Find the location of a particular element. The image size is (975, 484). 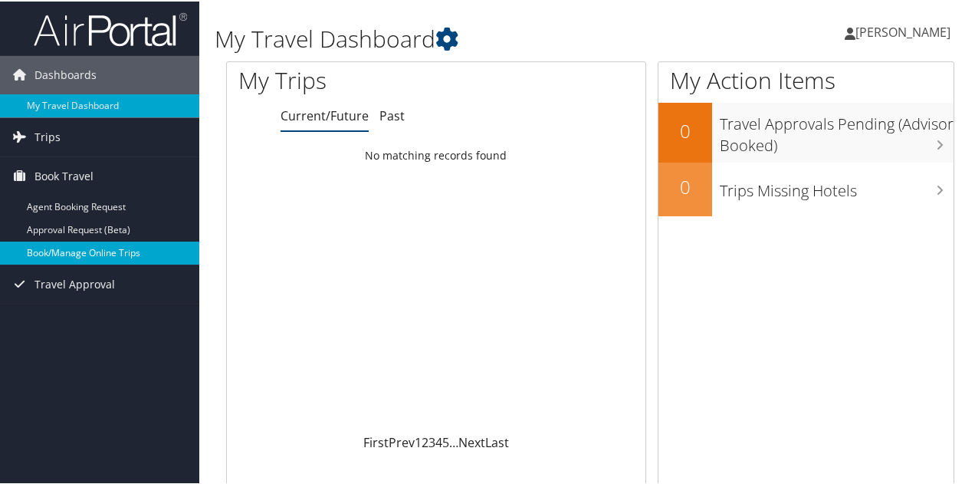

a: Next is located at coordinates (472, 441).